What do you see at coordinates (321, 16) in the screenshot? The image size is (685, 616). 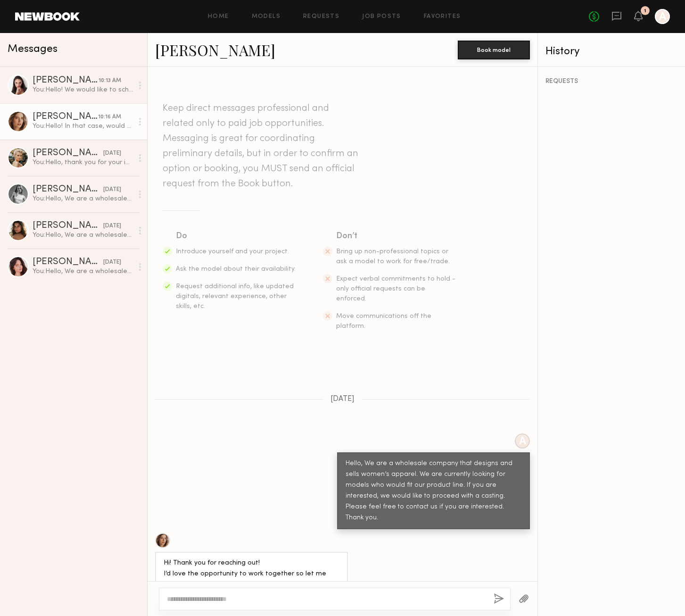 I see `a: Requests` at bounding box center [321, 16].